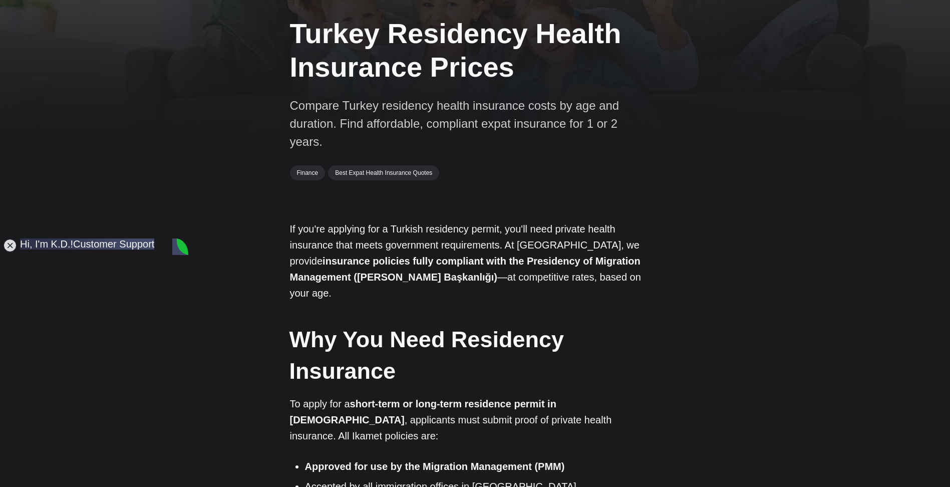  Describe the element at coordinates (307, 173) in the screenshot. I see `a: Finance` at that location.